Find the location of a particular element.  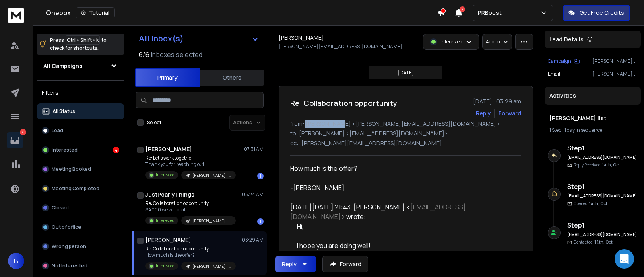

h3: Filters is located at coordinates (80, 93).